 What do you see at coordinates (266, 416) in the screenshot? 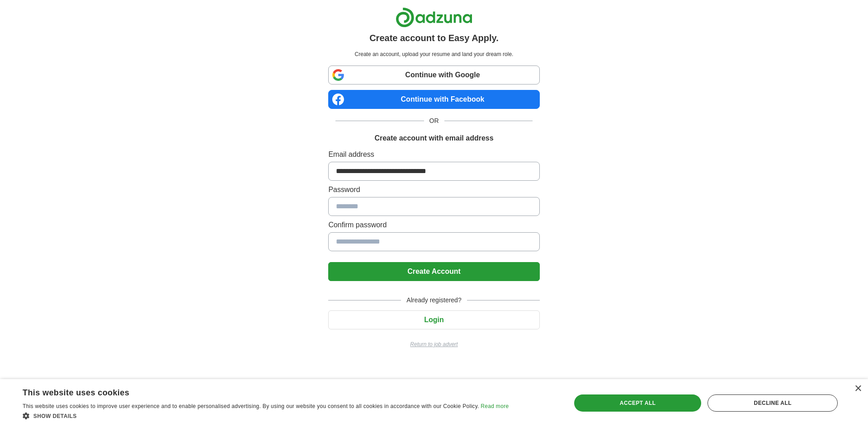
I see `div: Show details` at bounding box center [266, 416].